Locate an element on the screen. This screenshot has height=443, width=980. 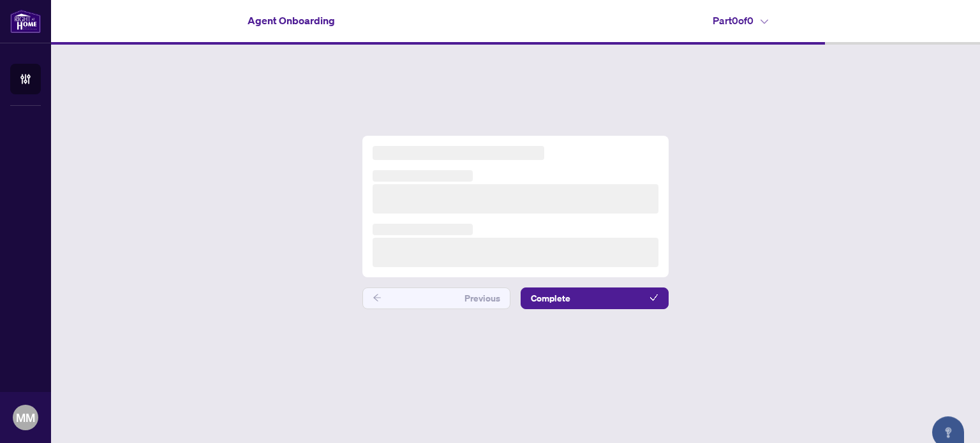
h4: Agent Onboarding is located at coordinates (291, 21).